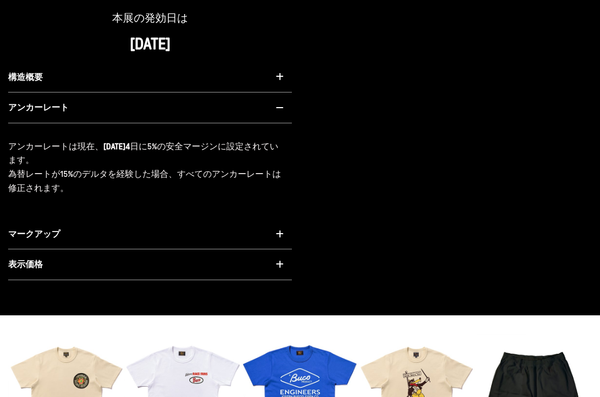 This screenshot has width=600, height=397. Describe the element at coordinates (25, 77) in the screenshot. I see `span: 構造概要` at that location.